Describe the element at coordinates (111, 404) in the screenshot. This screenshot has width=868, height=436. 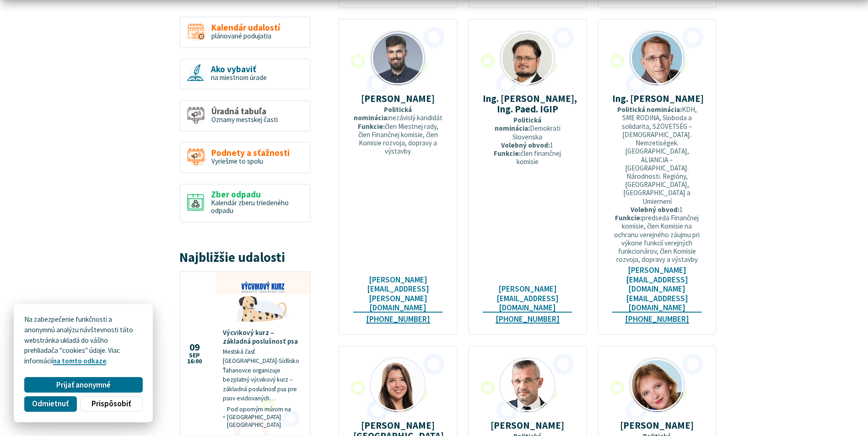
I see `span: Prispôsobiť` at that location.